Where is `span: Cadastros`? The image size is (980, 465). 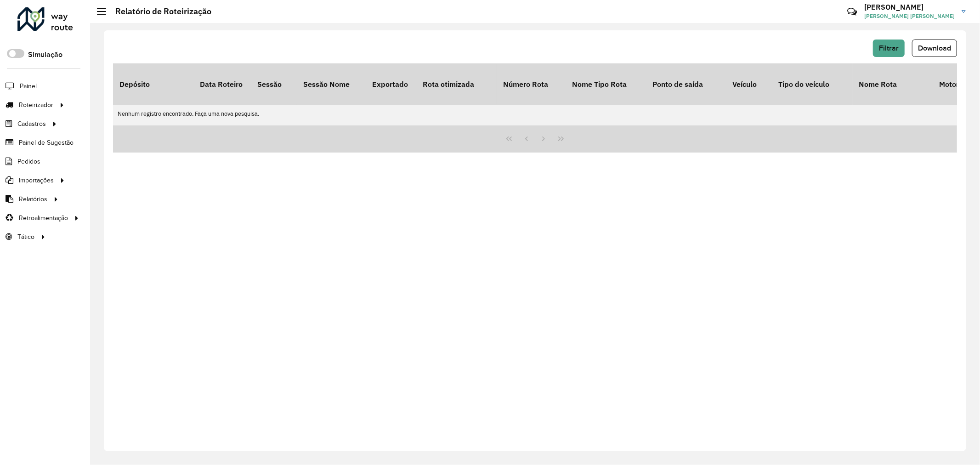
span: Cadastros is located at coordinates (32, 124).